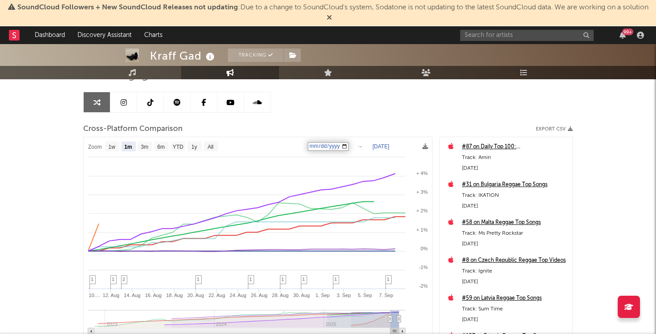  I want to click on text: All, so click(210, 147).